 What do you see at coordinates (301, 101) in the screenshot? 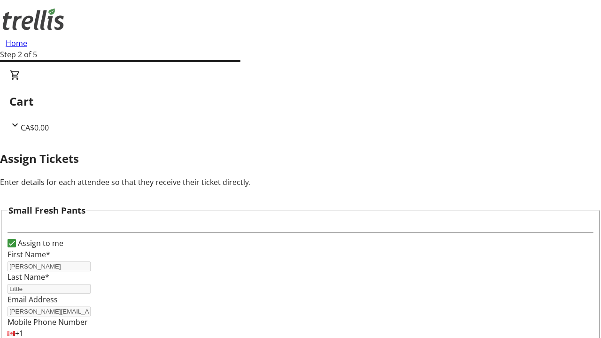
I see `div: CartCA$0.00` at bounding box center [301, 101].